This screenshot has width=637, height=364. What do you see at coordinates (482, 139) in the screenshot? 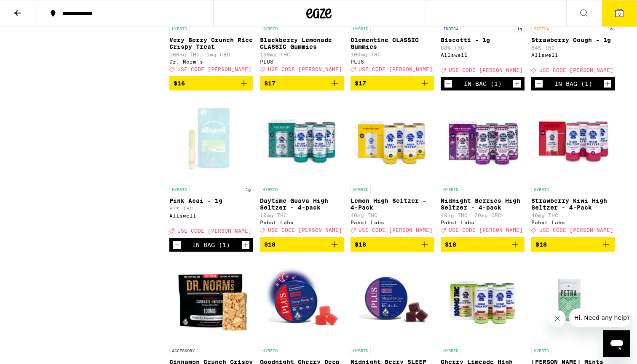
I see `img: Pabst Labs - Midnight Berries High Seltzer - 4-pack` at bounding box center [482, 139].